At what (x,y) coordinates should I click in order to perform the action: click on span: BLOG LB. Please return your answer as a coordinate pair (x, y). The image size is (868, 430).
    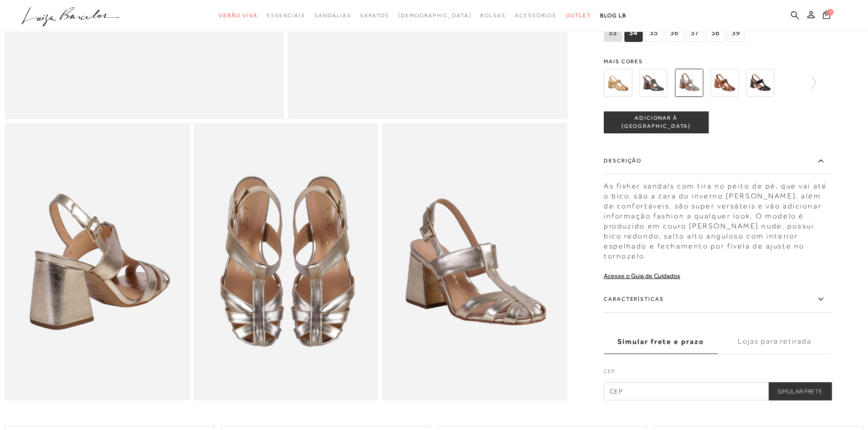
    Looking at the image, I should click on (613, 15).